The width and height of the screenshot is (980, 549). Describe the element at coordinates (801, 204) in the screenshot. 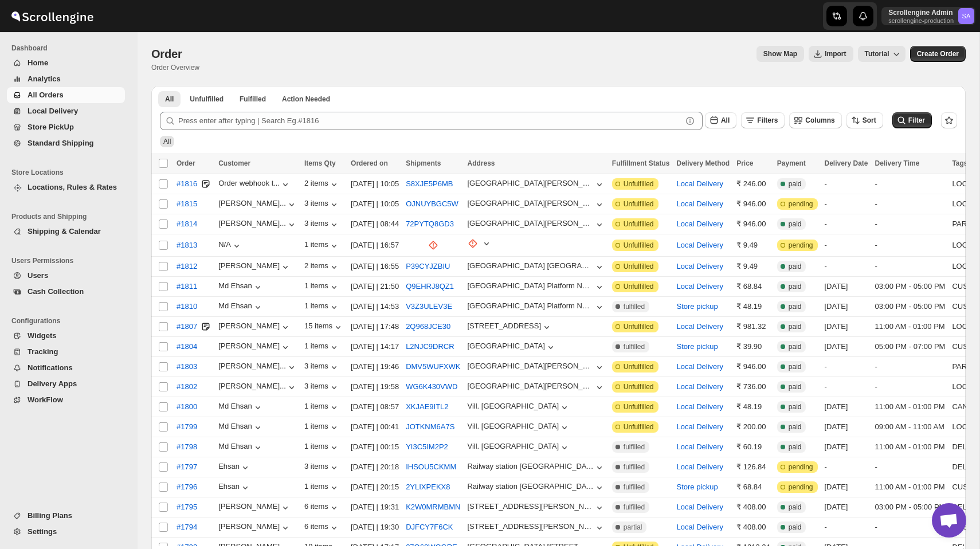

I see `span: pending` at that location.